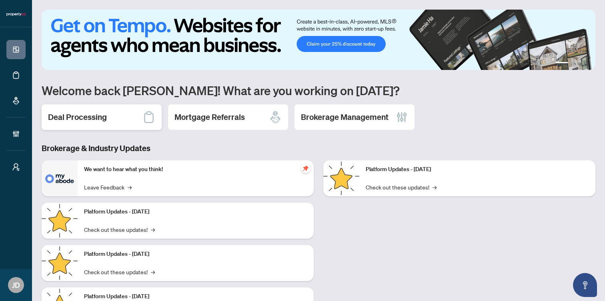 This screenshot has height=301, width=605. What do you see at coordinates (60, 178) in the screenshot?
I see `img: We want to hear what you think!` at bounding box center [60, 178].